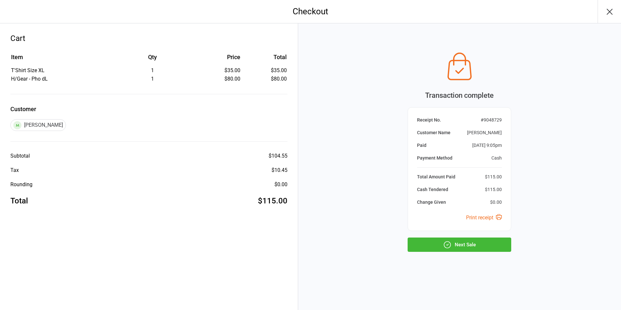 Image resolution: width=621 pixels, height=310 pixels. What do you see at coordinates (15, 170) in the screenshot?
I see `div: Tax` at bounding box center [15, 170].